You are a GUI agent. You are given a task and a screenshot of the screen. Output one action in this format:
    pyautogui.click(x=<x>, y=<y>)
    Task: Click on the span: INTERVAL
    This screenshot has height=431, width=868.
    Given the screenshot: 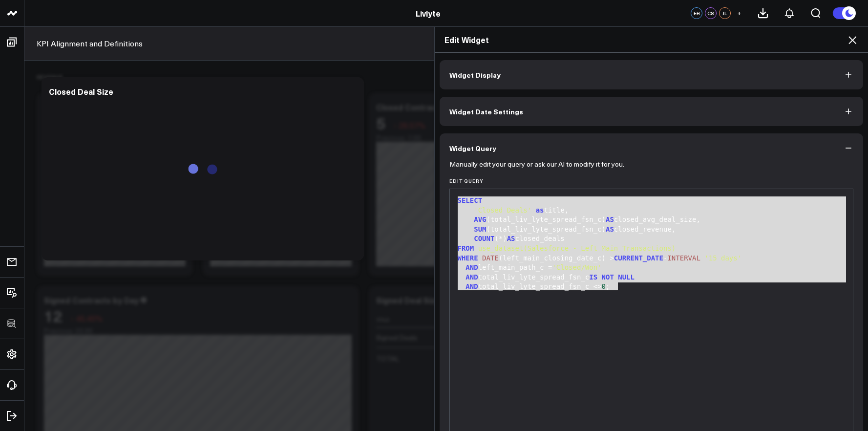 What is the action you would take?
    pyautogui.click(x=683, y=258)
    